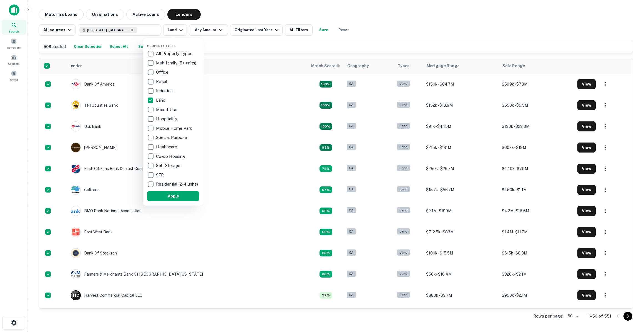  Describe the element at coordinates (167, 119) in the screenshot. I see `p: Hospitality` at that location.